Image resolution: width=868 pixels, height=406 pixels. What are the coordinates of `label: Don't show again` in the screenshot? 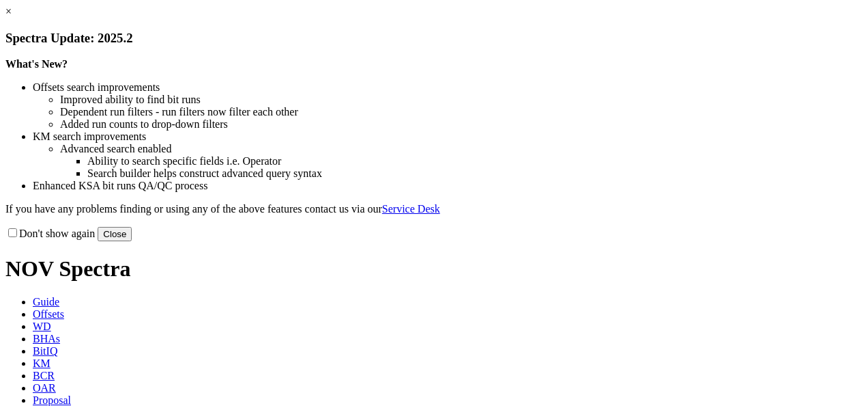 It's located at (50, 233).